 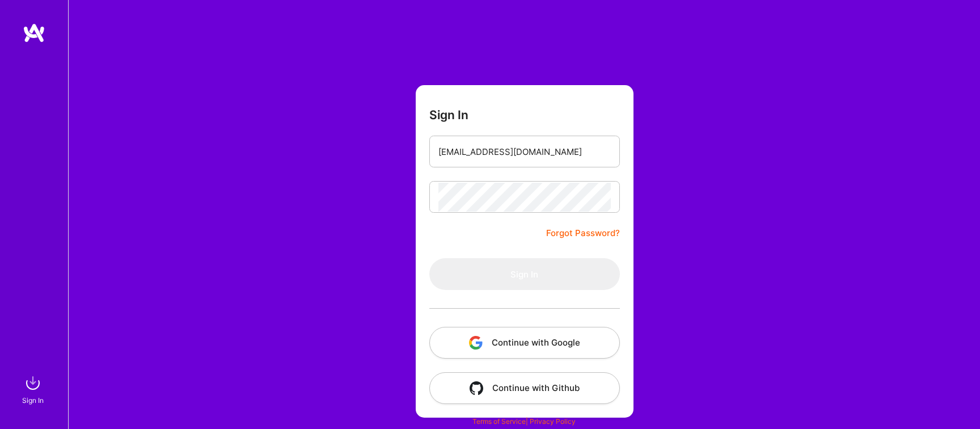 What do you see at coordinates (499, 421) in the screenshot?
I see `a: Terms of Service` at bounding box center [499, 421].